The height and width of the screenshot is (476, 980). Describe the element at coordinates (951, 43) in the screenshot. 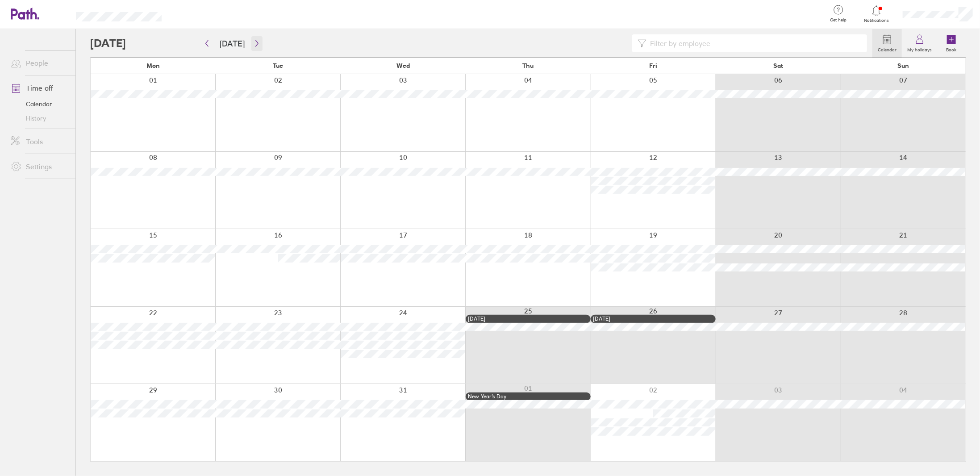

I see `a: Book` at that location.